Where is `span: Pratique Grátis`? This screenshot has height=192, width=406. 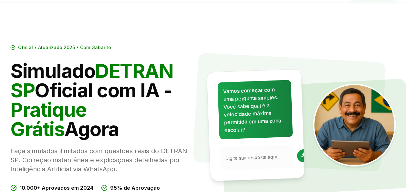 span: Pratique Grátis is located at coordinates (48, 119).